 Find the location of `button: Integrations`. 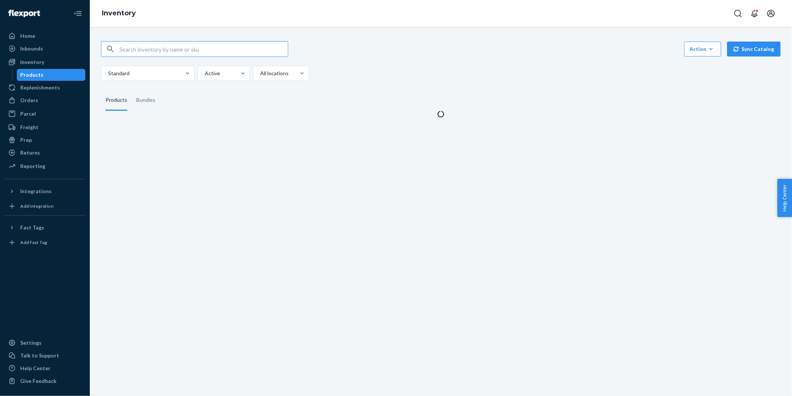

button: Integrations is located at coordinates (45, 191).